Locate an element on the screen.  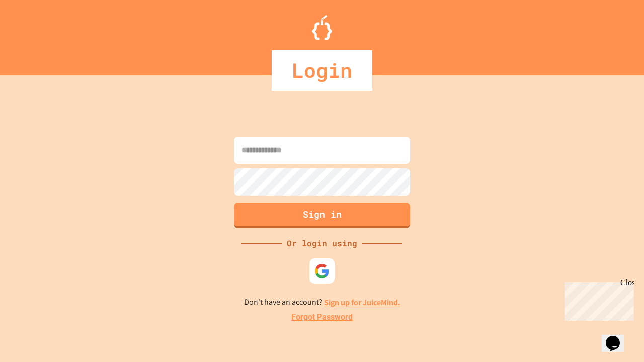
a: Forgot Password is located at coordinates (322, 318).